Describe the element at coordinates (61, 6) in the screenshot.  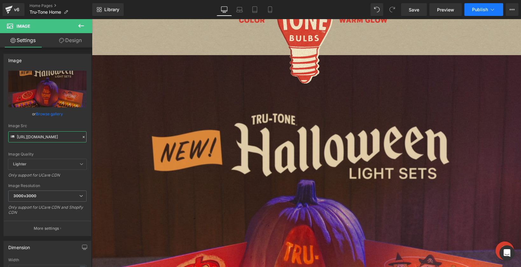
I see `a: Home Pages` at that location.